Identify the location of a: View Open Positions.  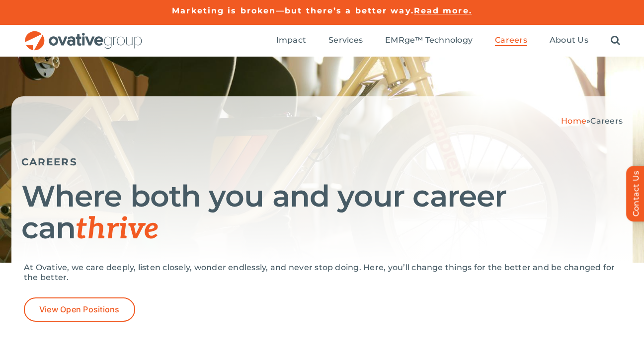
(79, 309).